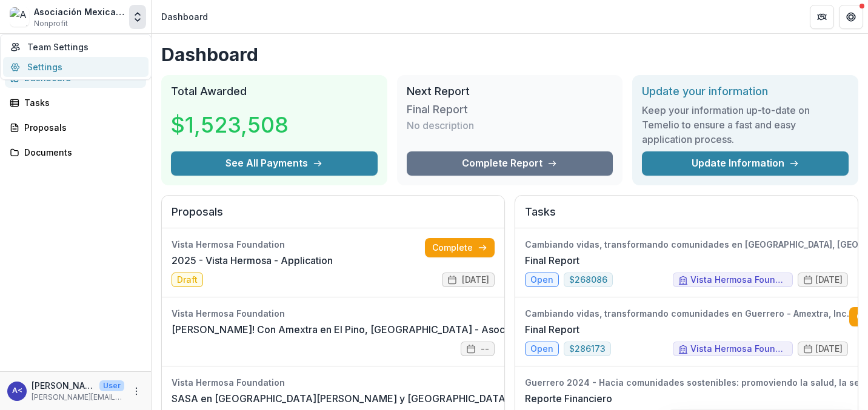  I want to click on img: Asociación Mexicana de Transformación Rural y Urbana A.C (Amextra, Inc.), so click(19, 17).